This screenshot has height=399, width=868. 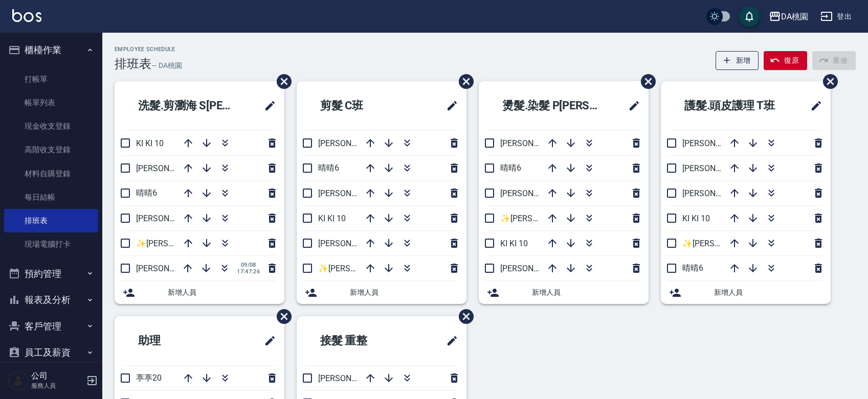 What do you see at coordinates (51, 103) in the screenshot?
I see `a: 帳單列表` at bounding box center [51, 103].